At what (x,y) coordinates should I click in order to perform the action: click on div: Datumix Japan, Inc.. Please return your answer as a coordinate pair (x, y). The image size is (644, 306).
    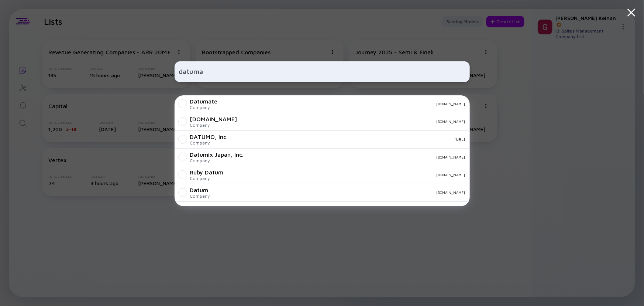
    Looking at the image, I should click on (217, 155).